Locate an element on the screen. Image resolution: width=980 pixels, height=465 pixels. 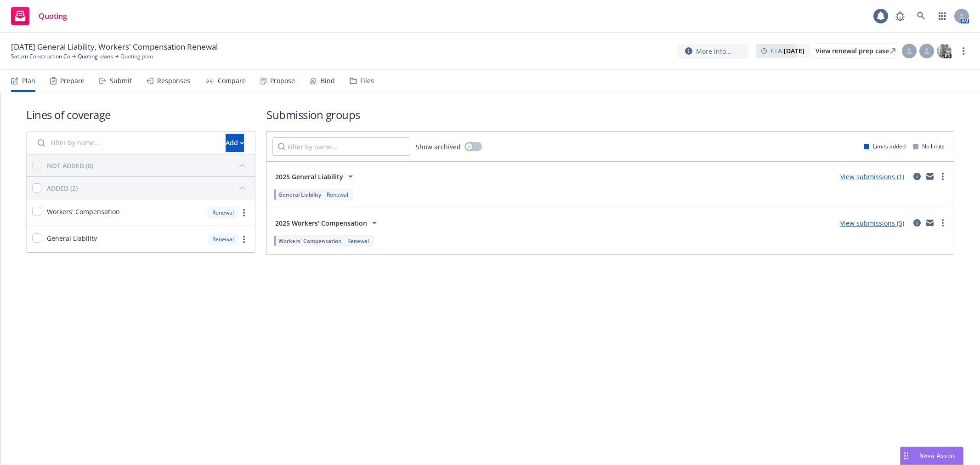
div: Bind is located at coordinates (327, 81).